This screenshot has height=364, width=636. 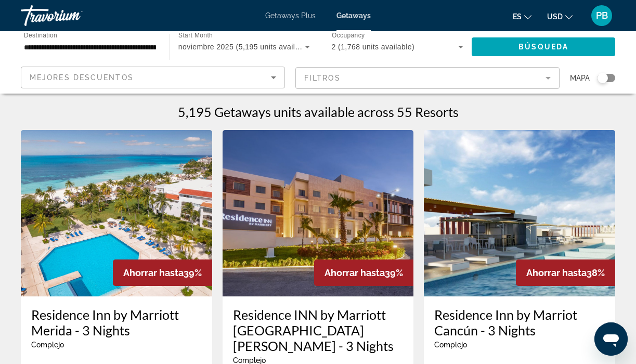 What do you see at coordinates (555, 16) in the screenshot?
I see `span: USD` at bounding box center [555, 16].